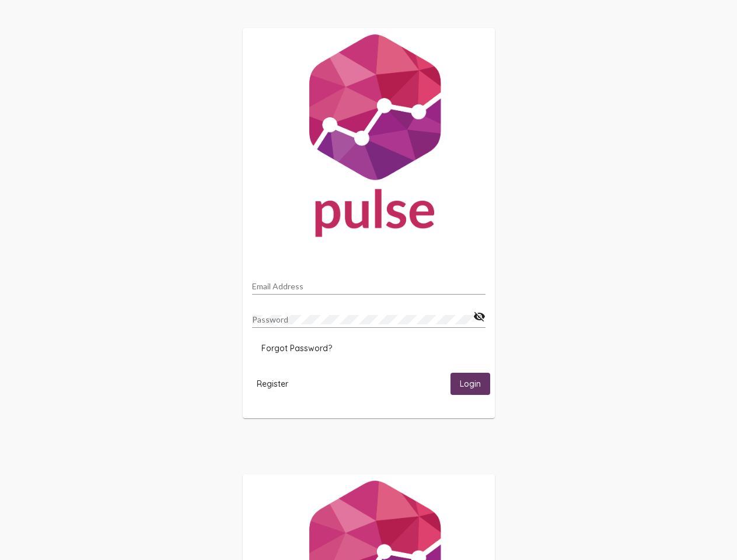 The width and height of the screenshot is (737, 560). I want to click on button: Forgot Password?, so click(297, 348).